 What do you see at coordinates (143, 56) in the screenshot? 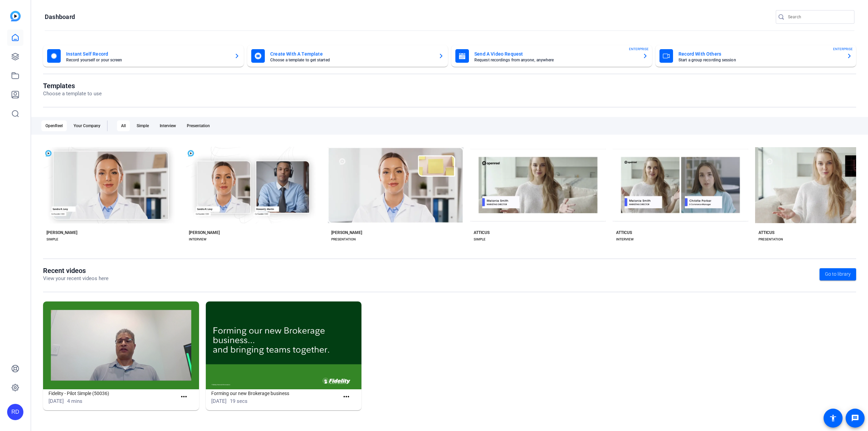
I see `button: Instant Self RecordRecord yourself or your screen` at bounding box center [143, 56].